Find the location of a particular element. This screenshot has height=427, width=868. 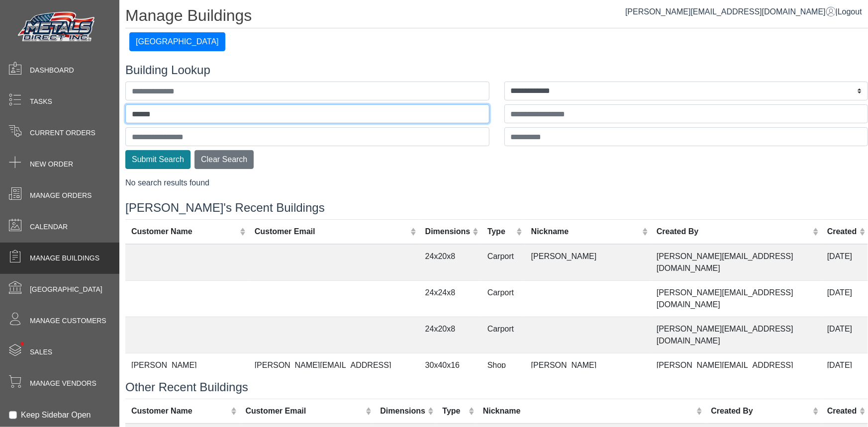

span: Calendar is located at coordinates (49, 227).